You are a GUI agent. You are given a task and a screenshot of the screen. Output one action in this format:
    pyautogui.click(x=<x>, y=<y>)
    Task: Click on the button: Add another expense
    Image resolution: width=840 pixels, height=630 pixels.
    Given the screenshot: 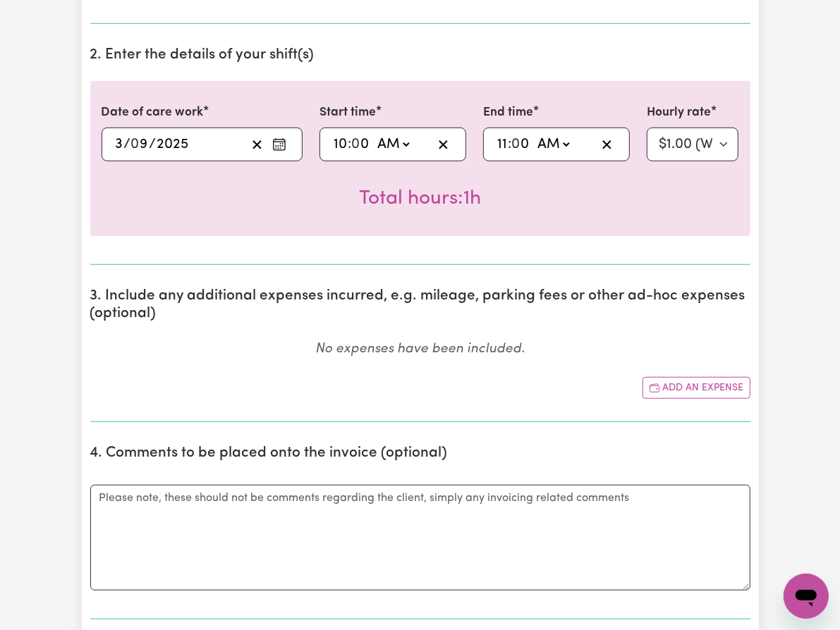 What is the action you would take?
    pyautogui.click(x=696, y=388)
    